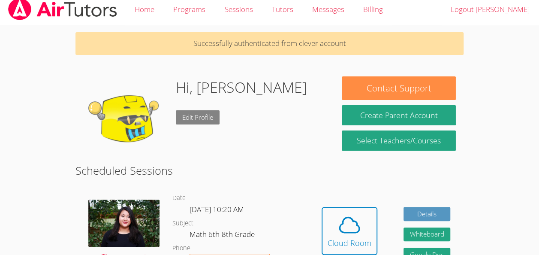 This screenshot has width=539, height=255. I want to click on button: Contact Support, so click(398, 88).